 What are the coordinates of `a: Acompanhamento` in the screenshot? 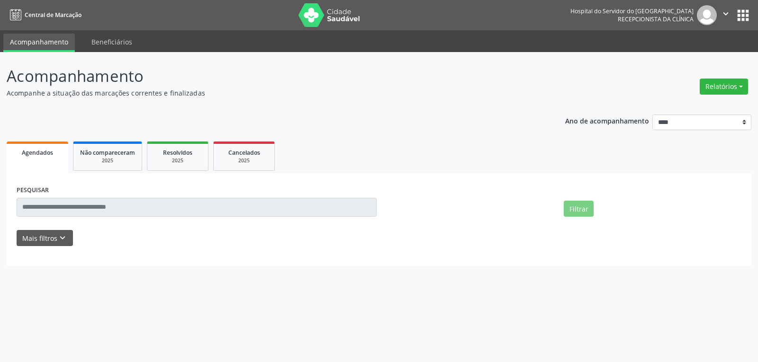 It's located at (39, 43).